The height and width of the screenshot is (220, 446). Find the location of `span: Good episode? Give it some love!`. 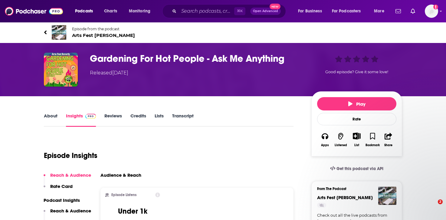

span: Good episode? Give it some love! is located at coordinates (357, 72).